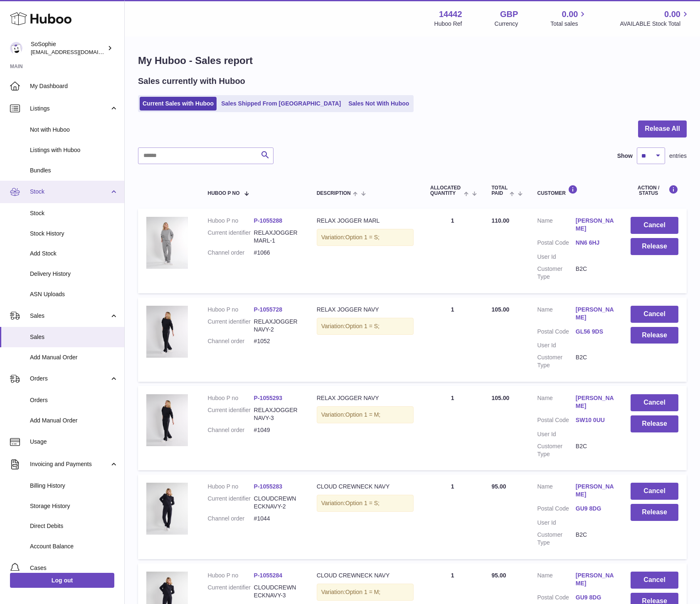 This screenshot has height=604, width=700. What do you see at coordinates (268, 310) in the screenshot?
I see `a: P-1055728` at bounding box center [268, 310].